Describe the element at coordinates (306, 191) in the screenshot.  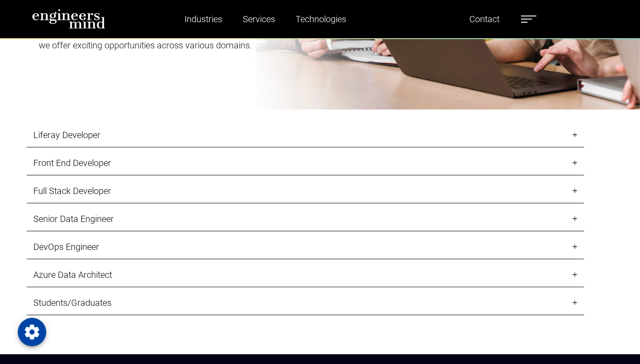
I see `a: Full Stack Developer` at that location.